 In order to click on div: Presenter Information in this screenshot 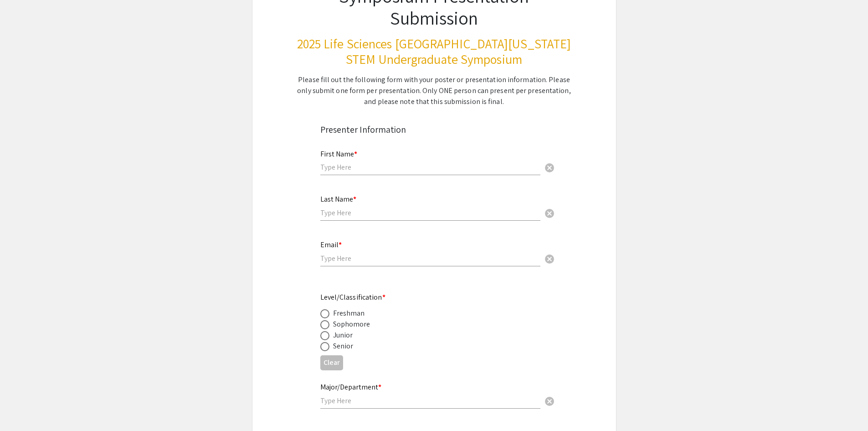, I will do `click(434, 129)`.